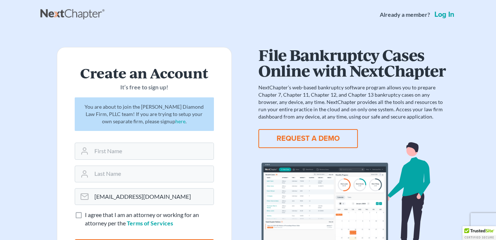 Image resolution: width=496 pixels, height=240 pixels. What do you see at coordinates (445, 15) in the screenshot?
I see `a: Log in` at bounding box center [445, 15].